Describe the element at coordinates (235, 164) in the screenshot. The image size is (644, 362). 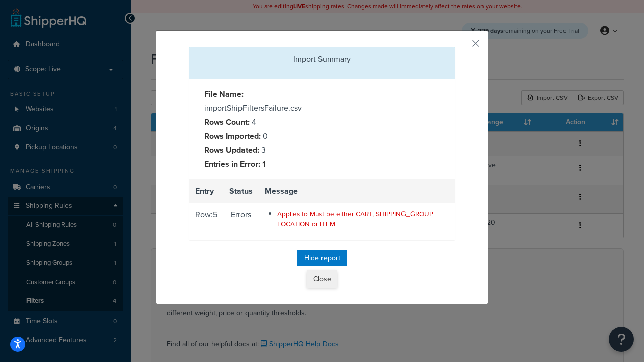
I see `strong: Entries in Error: 1` at that location.